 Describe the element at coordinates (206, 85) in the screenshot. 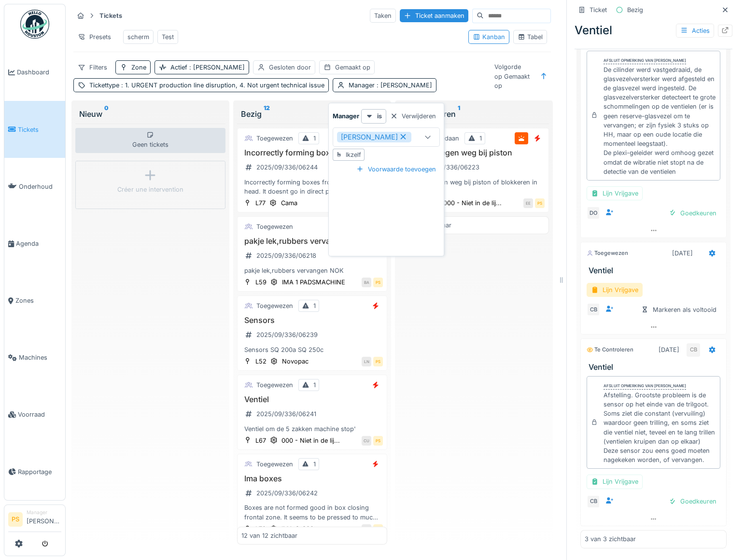

I see `div: Tickettype` at that location.